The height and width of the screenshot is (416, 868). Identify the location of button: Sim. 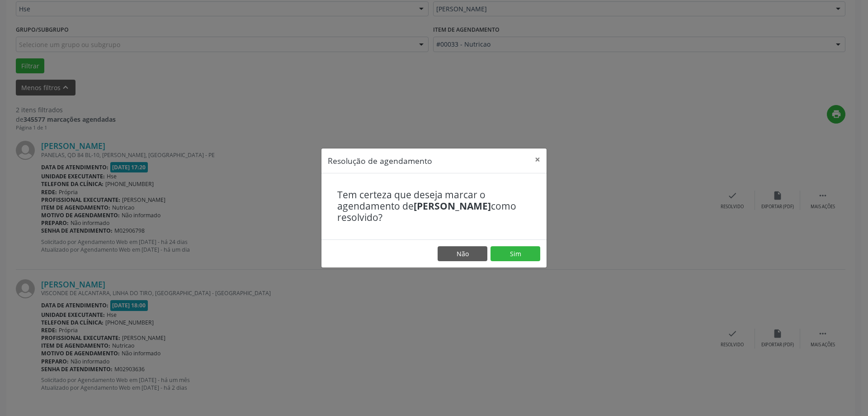
(515, 254).